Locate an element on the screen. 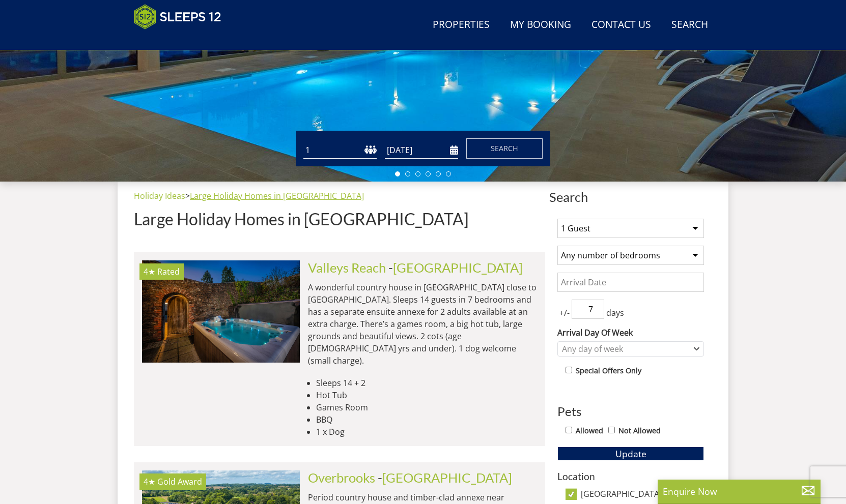  label: Arrival Day Of Week is located at coordinates (631, 332).